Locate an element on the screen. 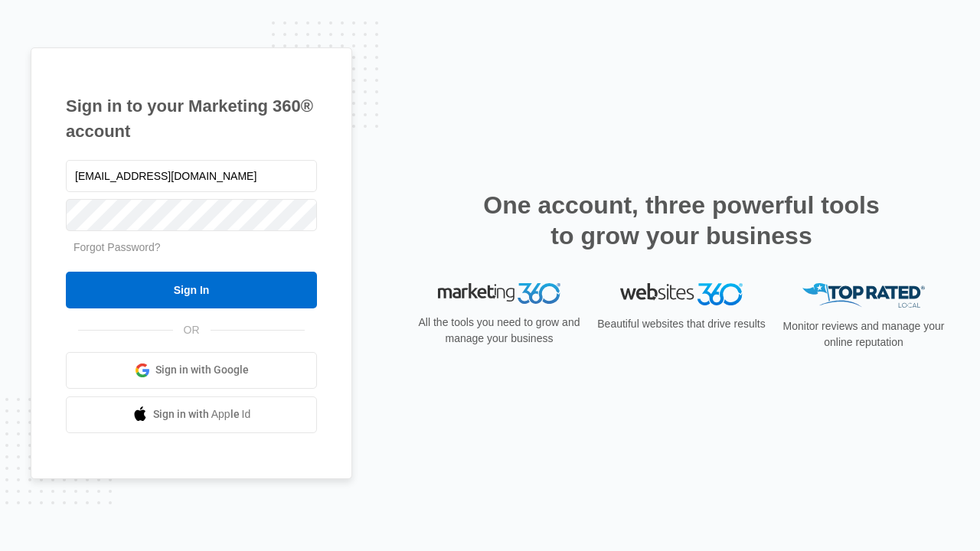 This screenshot has width=980, height=551. span: Sign in with Apple Id is located at coordinates (202, 414).